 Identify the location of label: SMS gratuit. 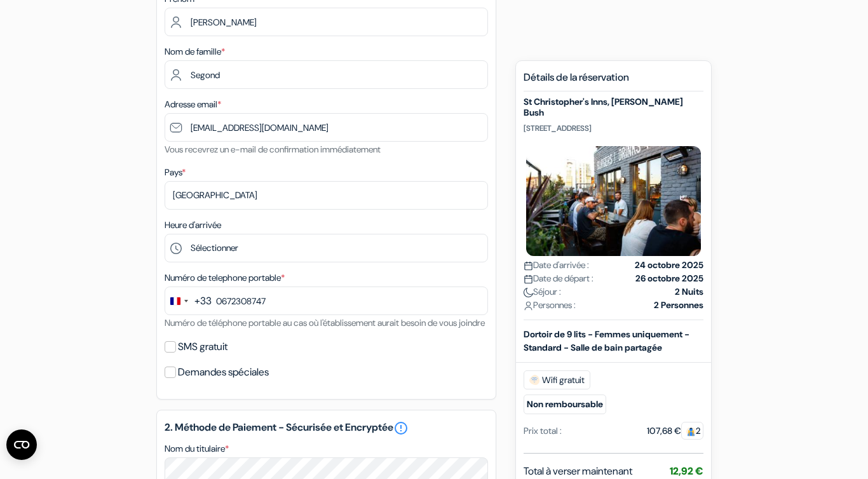
(203, 347).